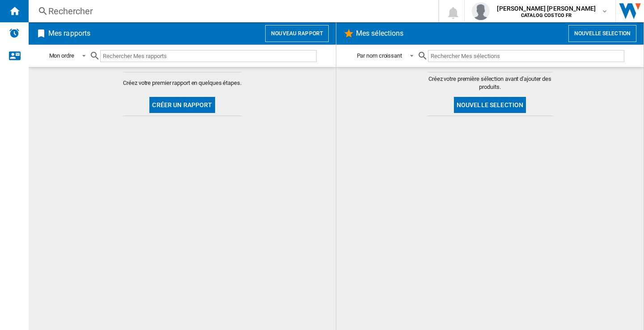 The image size is (644, 330). What do you see at coordinates (209, 56) in the screenshot?
I see `input: Rechercher Mes rapports` at bounding box center [209, 56].